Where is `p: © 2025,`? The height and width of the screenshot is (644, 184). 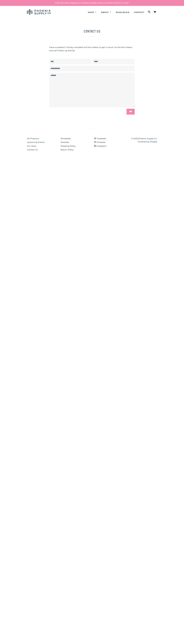 p: © 2025, is located at coordinates (142, 140).